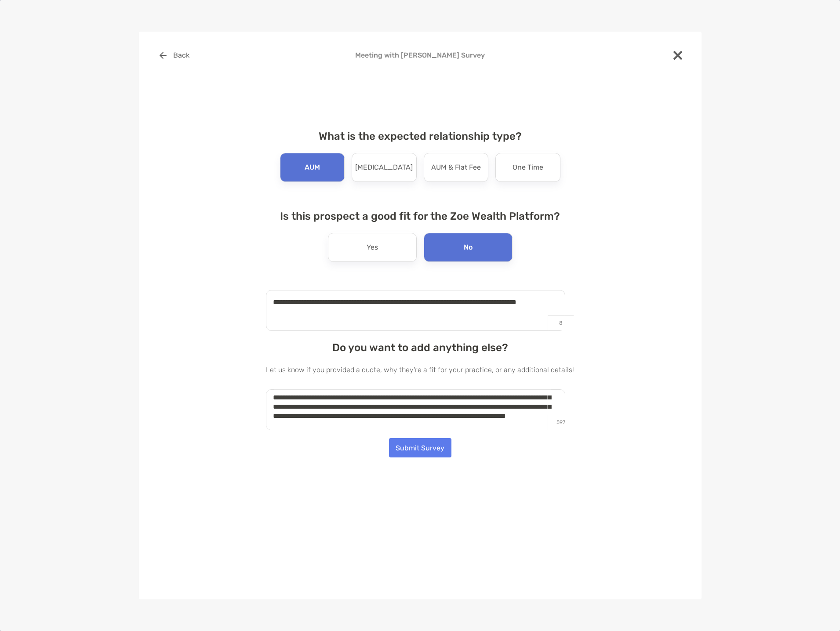  Describe the element at coordinates (163, 56) in the screenshot. I see `img: button icon` at that location.